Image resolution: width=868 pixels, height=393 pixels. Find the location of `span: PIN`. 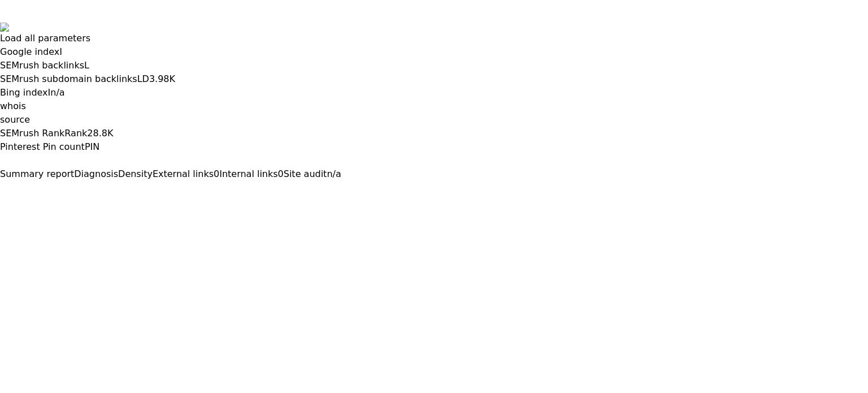

span: PIN is located at coordinates (92, 147).